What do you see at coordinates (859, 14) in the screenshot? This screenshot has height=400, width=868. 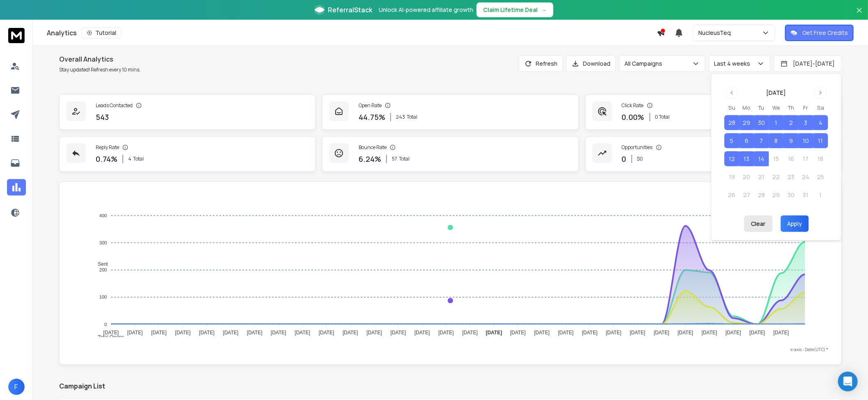 I see `button: Close banner` at bounding box center [859, 14].